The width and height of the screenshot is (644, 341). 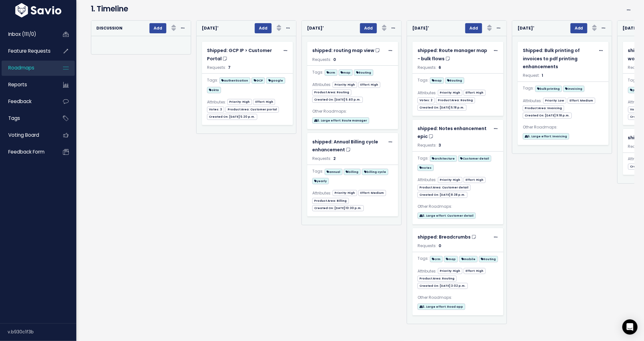 I want to click on span: Customer detail, so click(x=474, y=159).